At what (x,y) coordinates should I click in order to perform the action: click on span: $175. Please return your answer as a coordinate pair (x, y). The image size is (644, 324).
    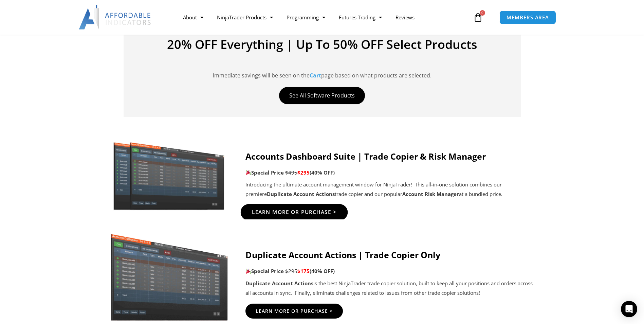
    Looking at the image, I should click on (304, 271).